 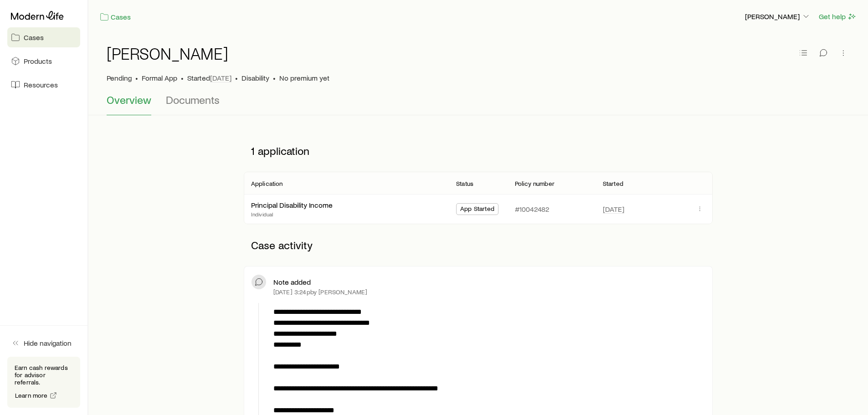 I want to click on span: Overview, so click(x=129, y=100).